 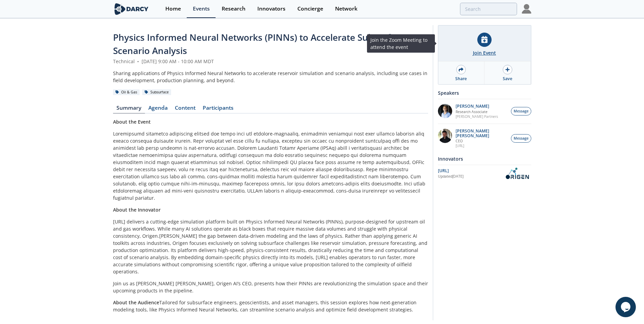 I want to click on a: Participants, so click(x=219, y=110).